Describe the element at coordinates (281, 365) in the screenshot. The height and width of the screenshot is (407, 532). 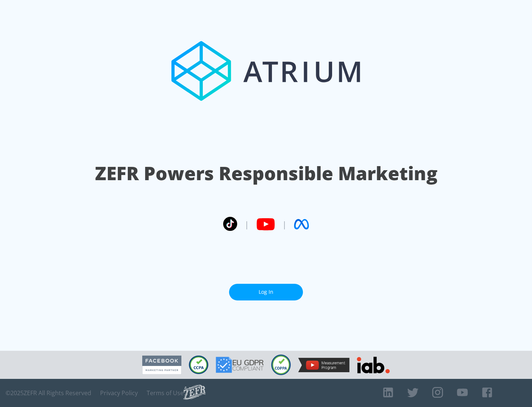
I see `img: COPPA Compliant` at that location.